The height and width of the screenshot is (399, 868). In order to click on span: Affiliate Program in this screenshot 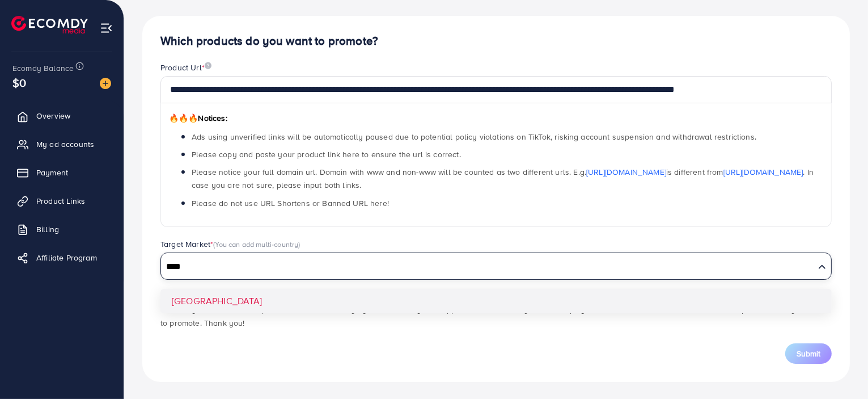, I will do `click(66, 257)`.